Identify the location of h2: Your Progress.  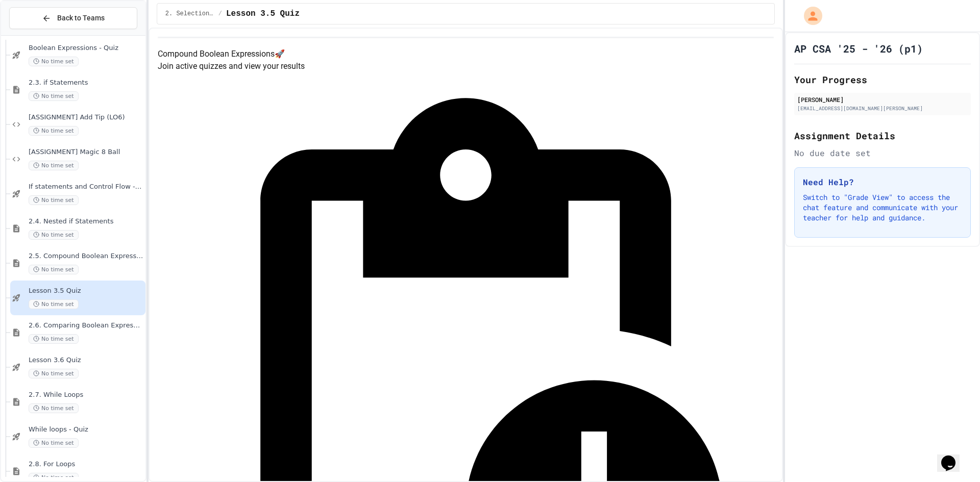
(882, 80).